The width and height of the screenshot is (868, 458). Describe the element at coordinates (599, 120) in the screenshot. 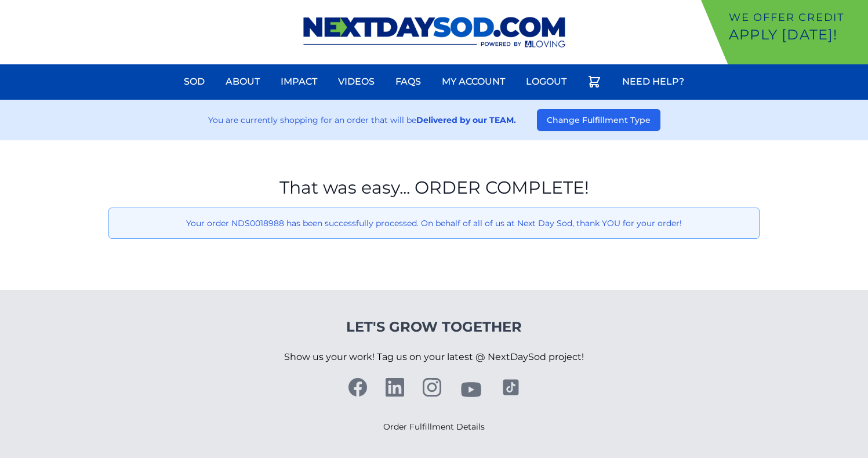

I see `button: Change Fulfillment Type` at that location.